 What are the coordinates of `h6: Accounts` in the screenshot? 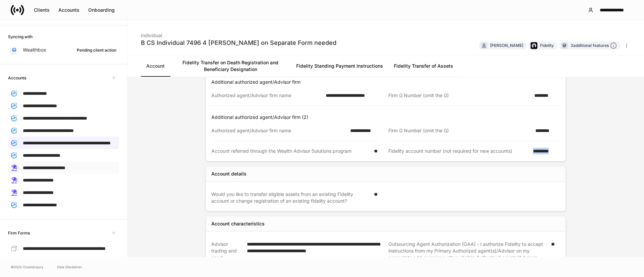 It's located at (17, 78).